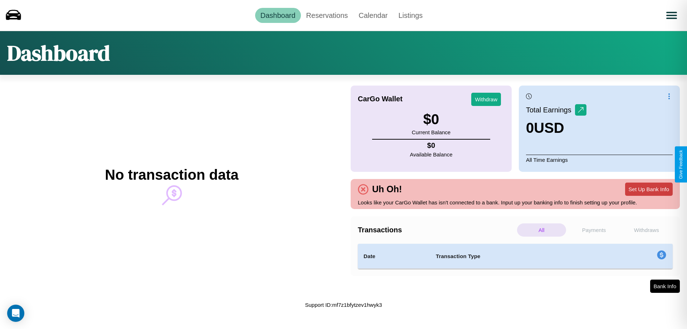  What do you see at coordinates (648, 189) in the screenshot?
I see `button: Set Up Bank Info` at bounding box center [648, 189].